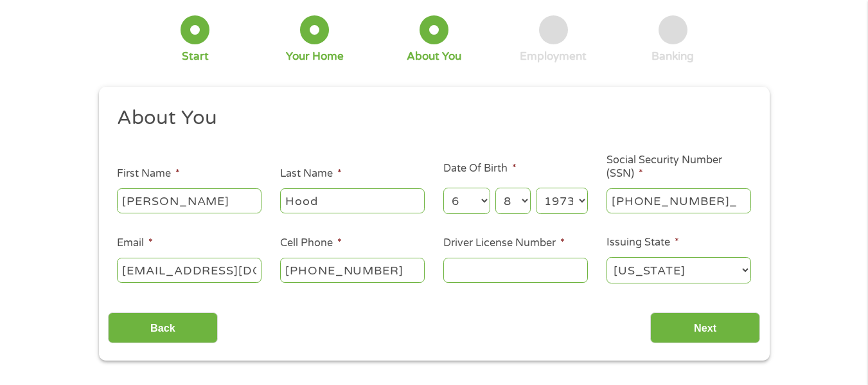  What do you see at coordinates (673, 56) in the screenshot?
I see `div: Banking` at bounding box center [673, 56].